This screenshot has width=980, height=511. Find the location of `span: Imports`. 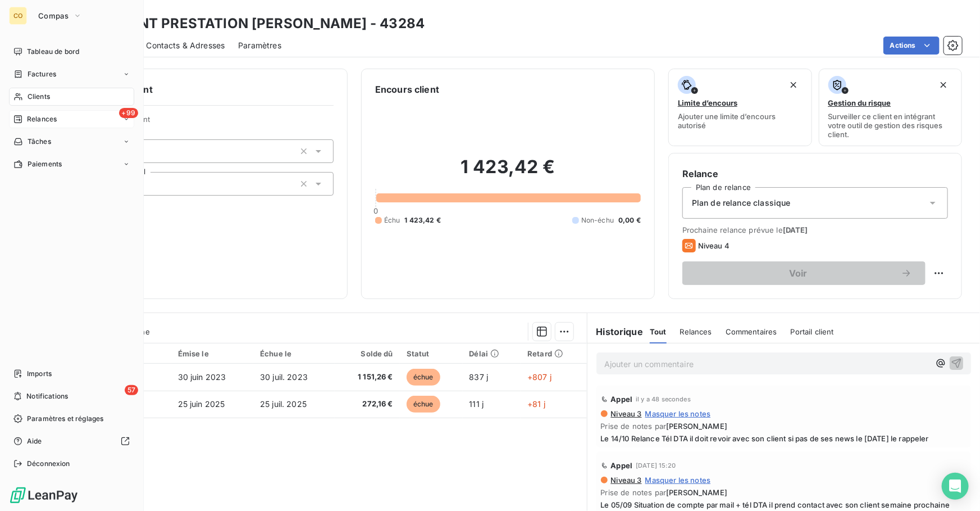

span: Imports is located at coordinates (39, 374).